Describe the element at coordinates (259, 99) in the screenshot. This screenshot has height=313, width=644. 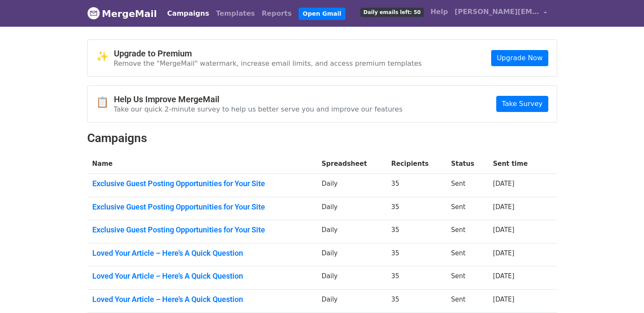
I see `h4: Help Us Improve MergeMail` at that location.